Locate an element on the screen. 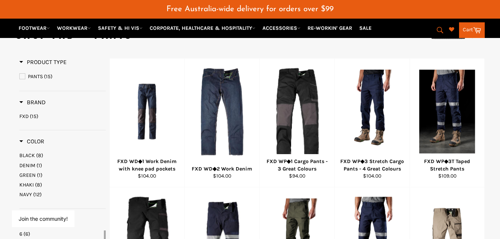  span: Free Australia-wide delivery for orders over $99 is located at coordinates (250, 9).